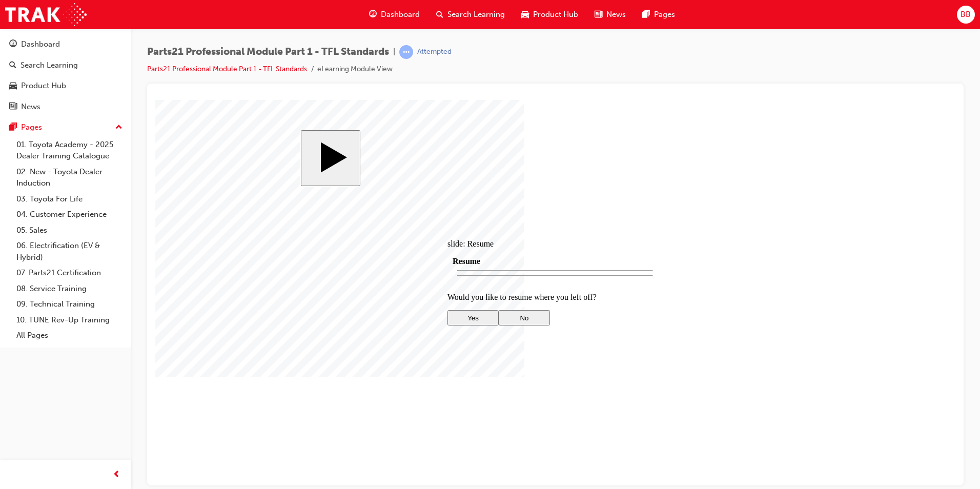 The width and height of the screenshot is (980, 489). I want to click on div: slide: Resume, so click(400, 144).